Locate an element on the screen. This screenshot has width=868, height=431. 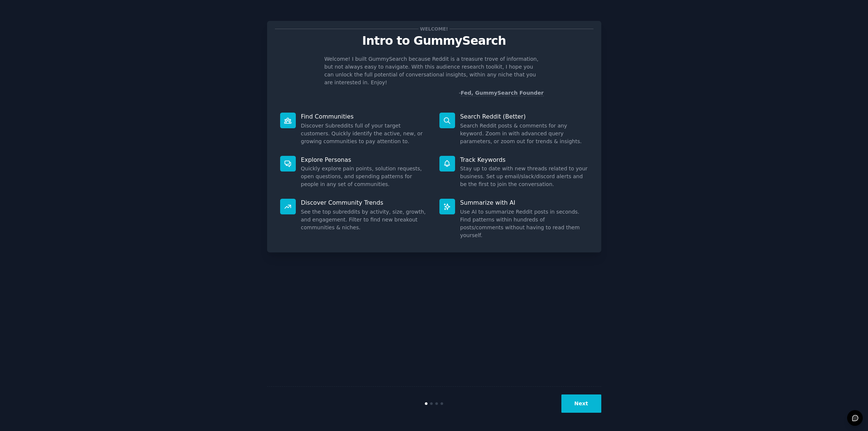
p: Summarize with AI is located at coordinates (524, 203).